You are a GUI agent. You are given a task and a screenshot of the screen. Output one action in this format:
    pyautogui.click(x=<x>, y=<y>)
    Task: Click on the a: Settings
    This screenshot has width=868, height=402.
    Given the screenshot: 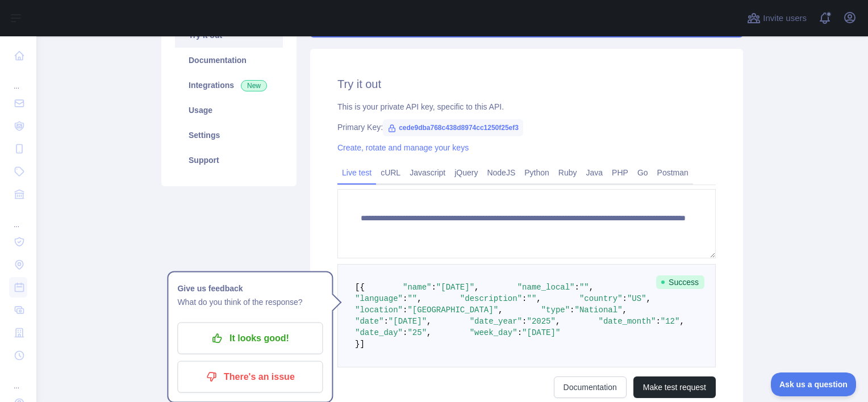 What is the action you would take?
    pyautogui.click(x=229, y=135)
    